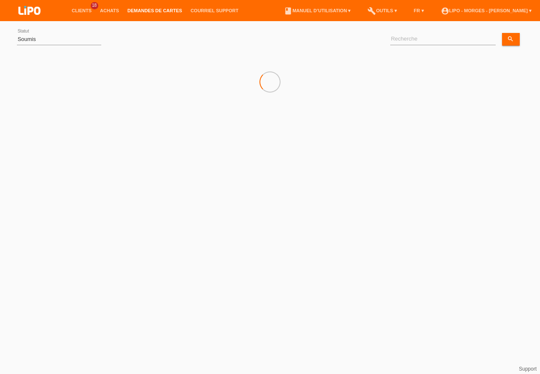  Describe the element at coordinates (445, 11) in the screenshot. I see `i: account_circle` at that location.